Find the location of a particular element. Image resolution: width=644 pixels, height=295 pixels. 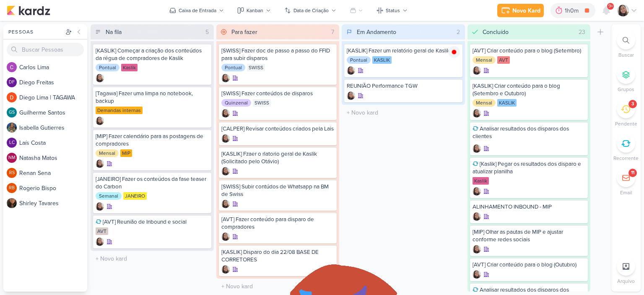

div: 2 is located at coordinates (458, 32).